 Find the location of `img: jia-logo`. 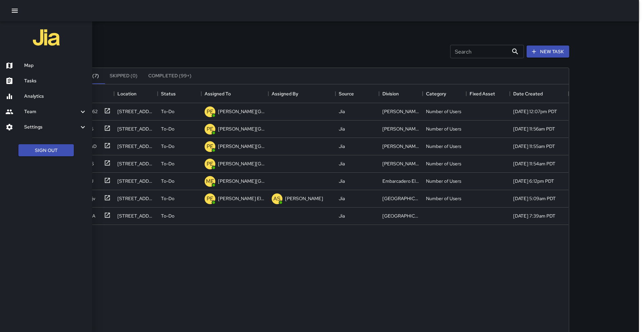

img: jia-logo is located at coordinates (46, 38).